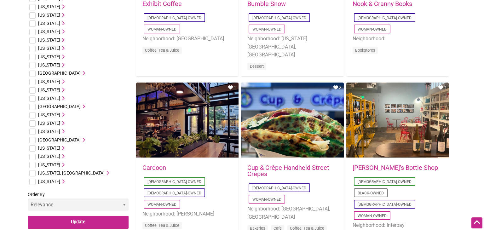 This screenshot has height=230, width=484. I want to click on a: Dessert, so click(257, 66).